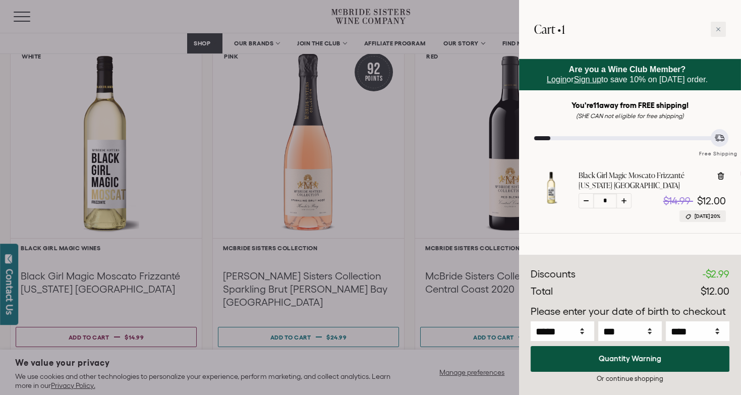 This screenshot has width=741, height=395. What do you see at coordinates (630, 312) in the screenshot?
I see `p: Please enter your date of birth to checkout` at bounding box center [630, 312].